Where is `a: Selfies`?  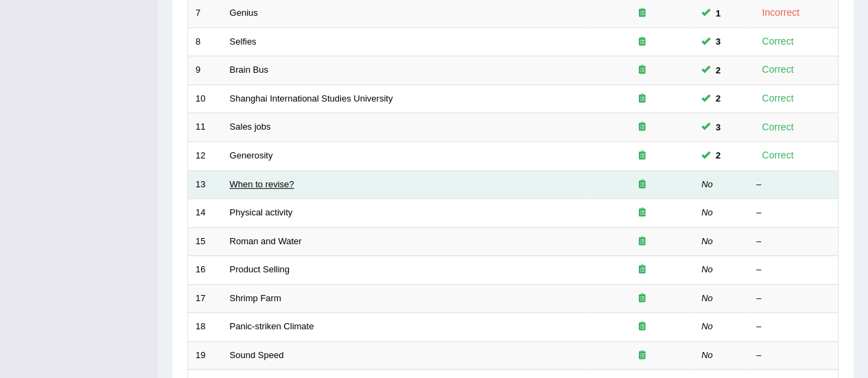
a: Selfies is located at coordinates (243, 41).